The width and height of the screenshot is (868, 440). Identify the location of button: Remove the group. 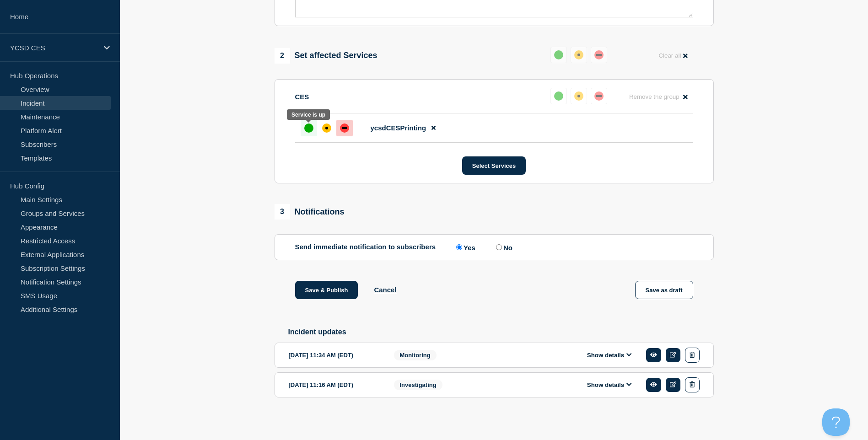
(659, 96).